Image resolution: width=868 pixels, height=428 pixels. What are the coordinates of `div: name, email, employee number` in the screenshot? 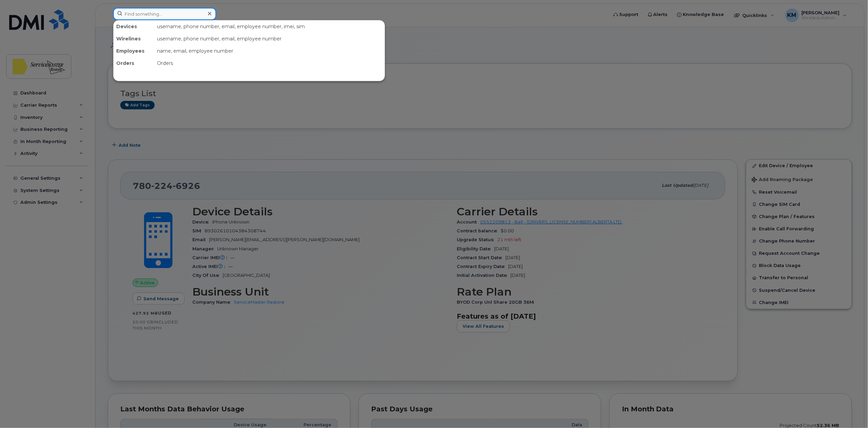 It's located at (269, 51).